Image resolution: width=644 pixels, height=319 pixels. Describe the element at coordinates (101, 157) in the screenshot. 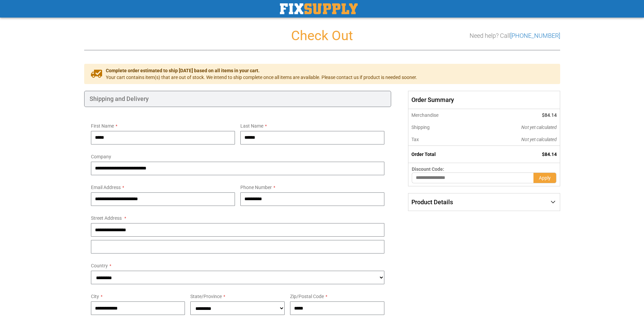

I see `span: Company` at that location.